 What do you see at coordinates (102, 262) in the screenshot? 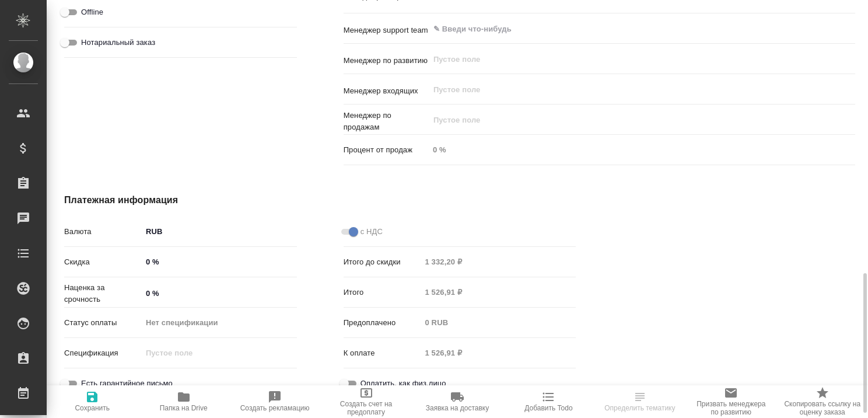
I see `p: Скидка` at bounding box center [102, 262].